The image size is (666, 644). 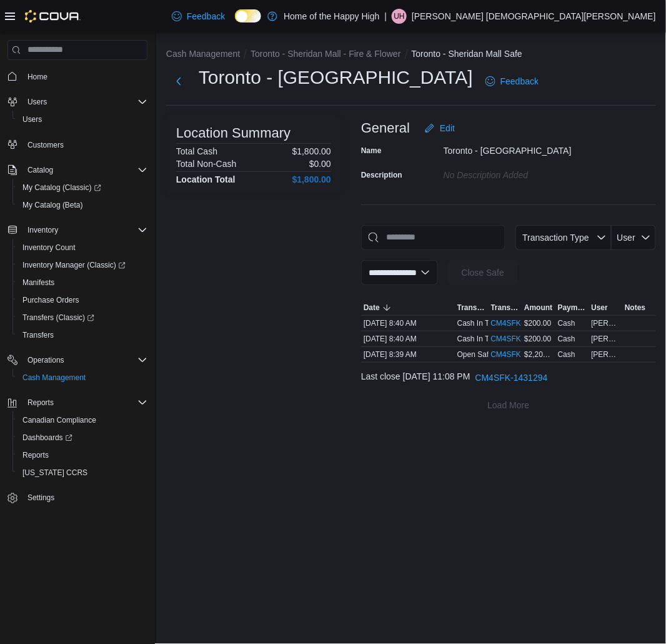 What do you see at coordinates (82, 300) in the screenshot?
I see `button: Purchase Orders` at bounding box center [82, 300].